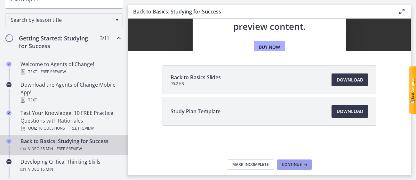 This screenshot has width=416, height=180. What do you see at coordinates (196, 77) in the screenshot?
I see `span: Back to Basics Slides` at bounding box center [196, 77].